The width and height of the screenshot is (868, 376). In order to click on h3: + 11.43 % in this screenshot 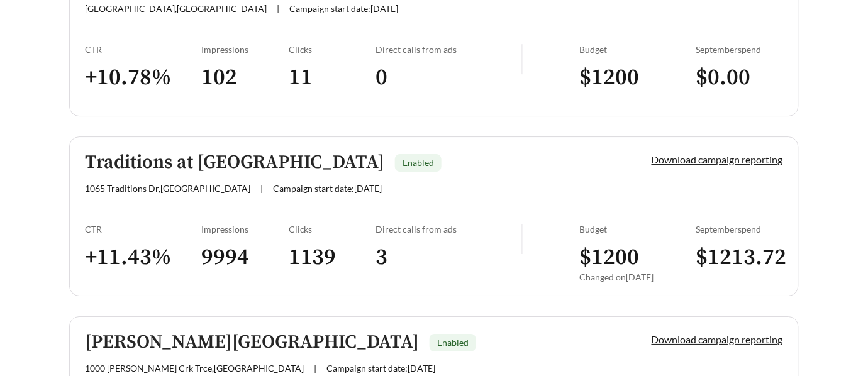, I will do `click(143, 257)`.